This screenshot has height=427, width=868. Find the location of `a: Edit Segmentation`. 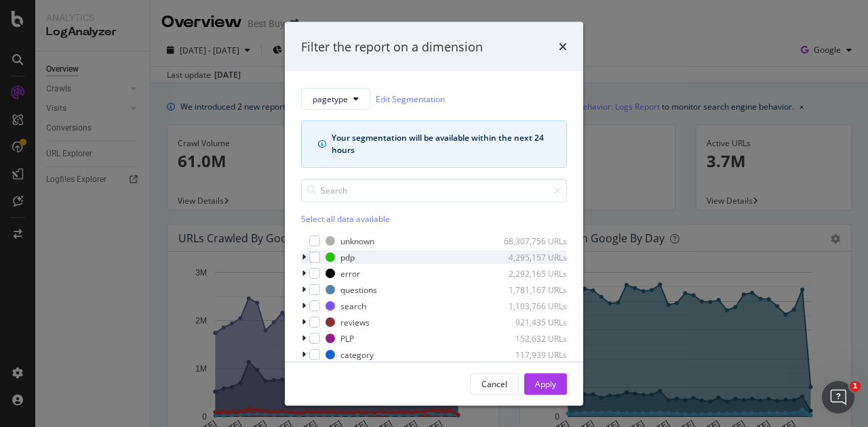

a: Edit Segmentation is located at coordinates (411, 98).